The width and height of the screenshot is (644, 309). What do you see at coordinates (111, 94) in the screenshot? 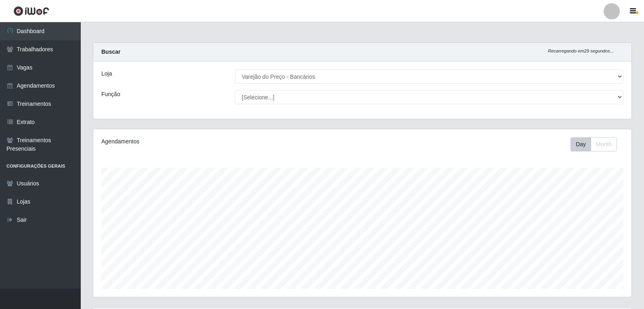
I see `label: Função` at bounding box center [111, 94].